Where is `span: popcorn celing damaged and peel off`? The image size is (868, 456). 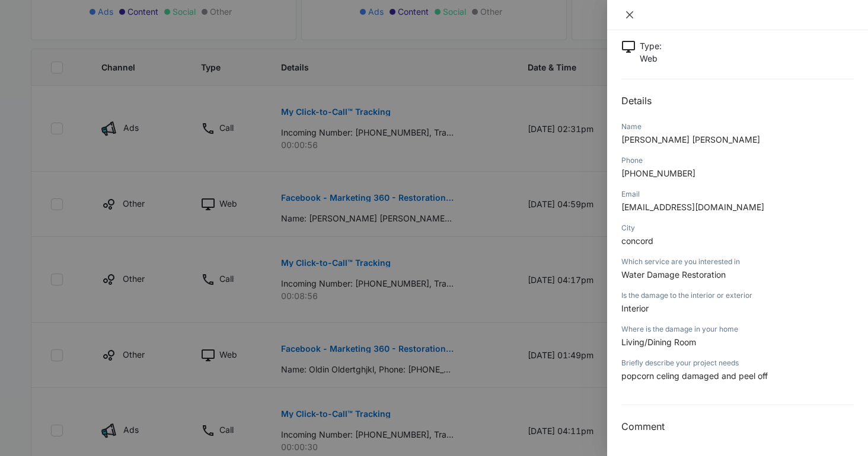
span: popcorn celing damaged and peel off is located at coordinates (694, 376).